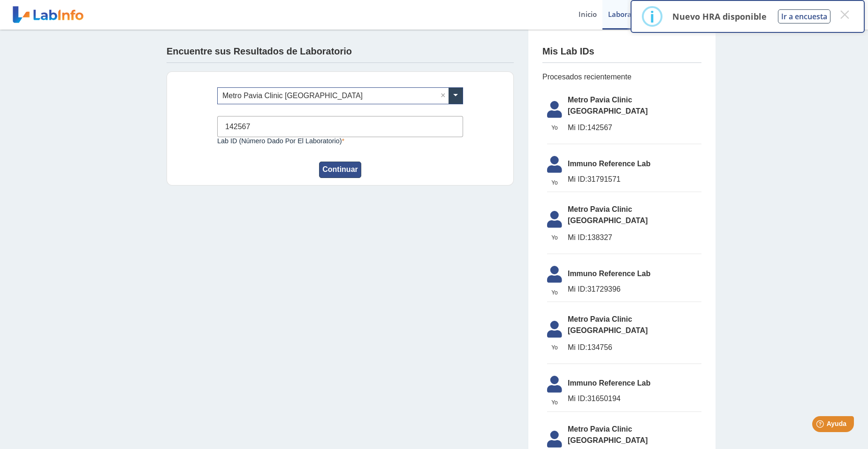  I want to click on h4: Mis Lab IDs, so click(568, 51).